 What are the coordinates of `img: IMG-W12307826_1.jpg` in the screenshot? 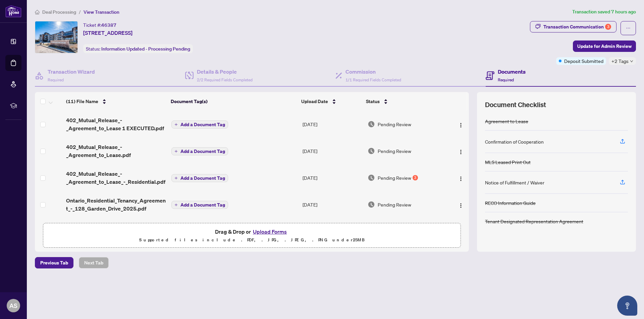 It's located at (56, 37).